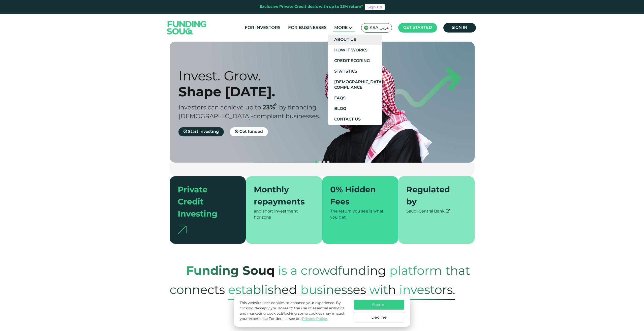 The height and width of the screenshot is (331, 644). Describe the element at coordinates (311, 7) in the screenshot. I see `div: Exclusive Private Credit deals with up to 23% return*` at that location.